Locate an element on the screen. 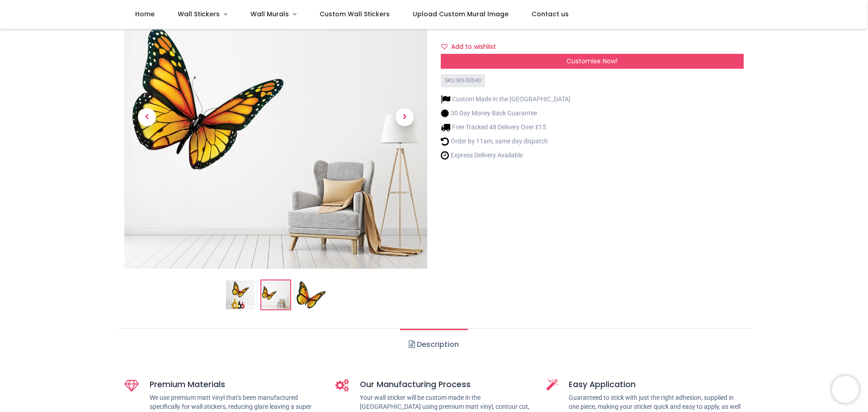 This screenshot has width=868, height=412. a: Next is located at coordinates (405, 117).